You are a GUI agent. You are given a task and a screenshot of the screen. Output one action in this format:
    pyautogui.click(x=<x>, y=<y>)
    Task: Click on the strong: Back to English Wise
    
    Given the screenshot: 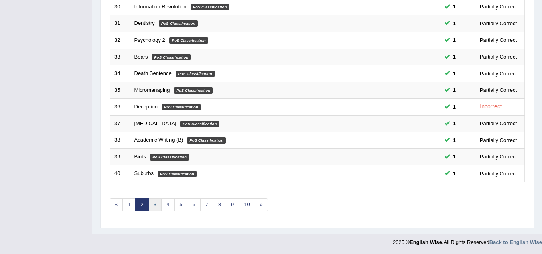 What is the action you would take?
    pyautogui.click(x=516, y=242)
    